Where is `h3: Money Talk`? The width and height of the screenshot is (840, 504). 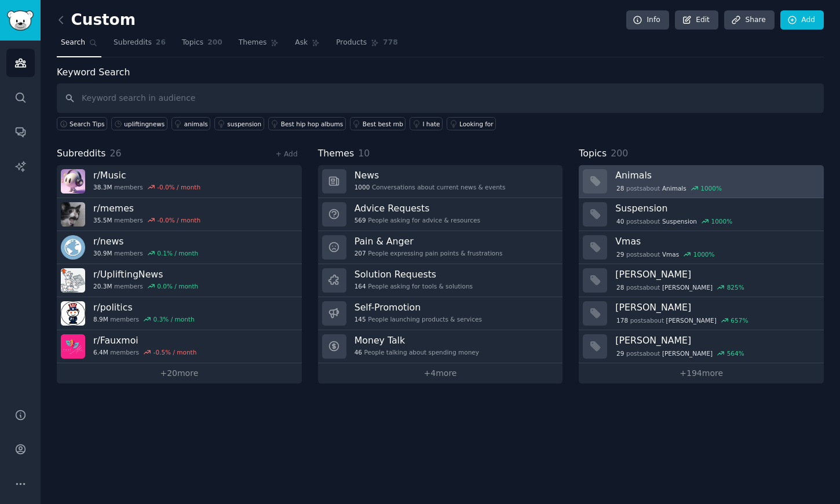 h3: Money Talk is located at coordinates (417, 340).